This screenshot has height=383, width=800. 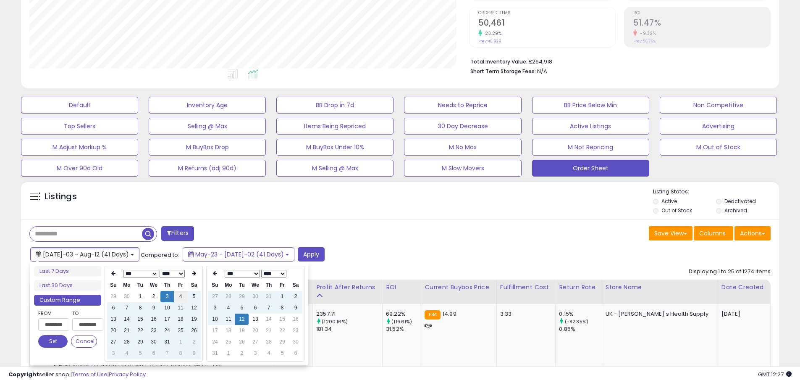 I want to click on div: seller snap | |, so click(x=77, y=374).